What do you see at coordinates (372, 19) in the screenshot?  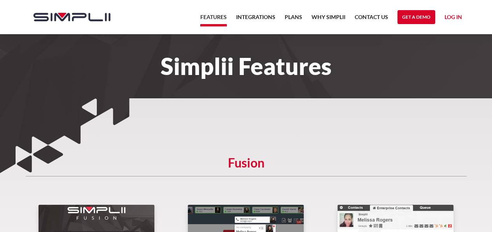 I see `a: Contact US` at bounding box center [372, 19].